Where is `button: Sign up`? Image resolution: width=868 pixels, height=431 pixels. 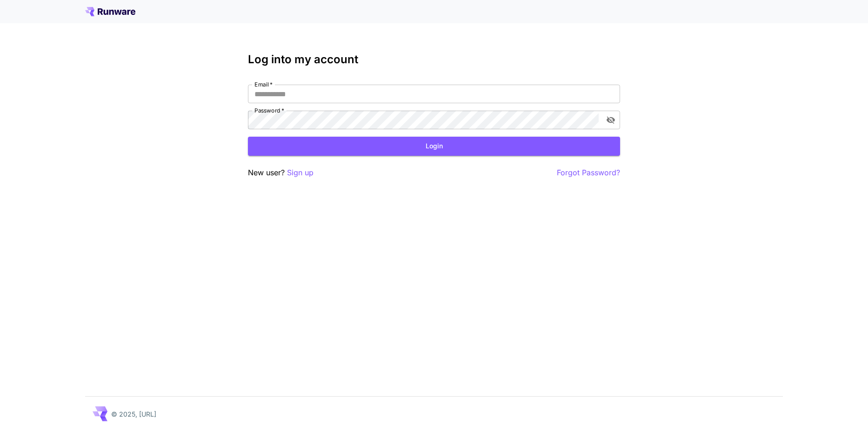
button: Sign up is located at coordinates (300, 172).